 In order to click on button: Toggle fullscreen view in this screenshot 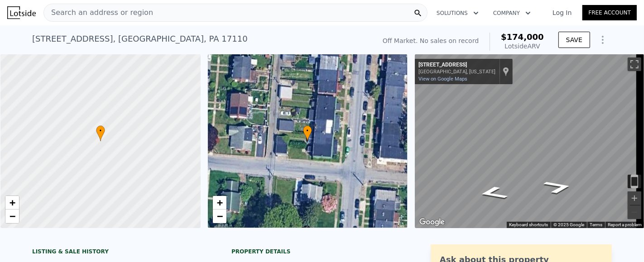, I will do `click(634, 64)`.